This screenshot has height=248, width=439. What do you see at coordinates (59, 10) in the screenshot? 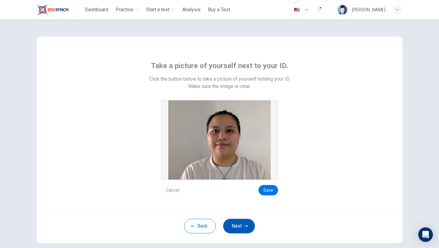
I see `a: ELTC logo` at bounding box center [59, 10].